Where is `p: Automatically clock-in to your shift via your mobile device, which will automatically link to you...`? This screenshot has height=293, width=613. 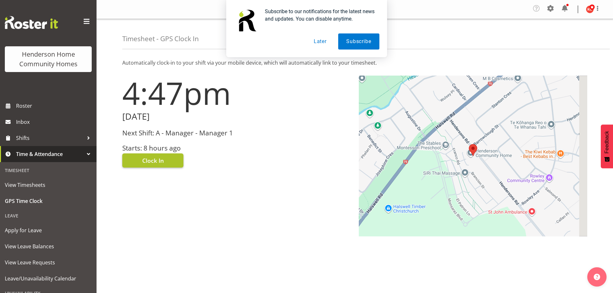 p: Automatically clock-in to your shift via your mobile device, which will automatically link to you... is located at coordinates (355, 63).